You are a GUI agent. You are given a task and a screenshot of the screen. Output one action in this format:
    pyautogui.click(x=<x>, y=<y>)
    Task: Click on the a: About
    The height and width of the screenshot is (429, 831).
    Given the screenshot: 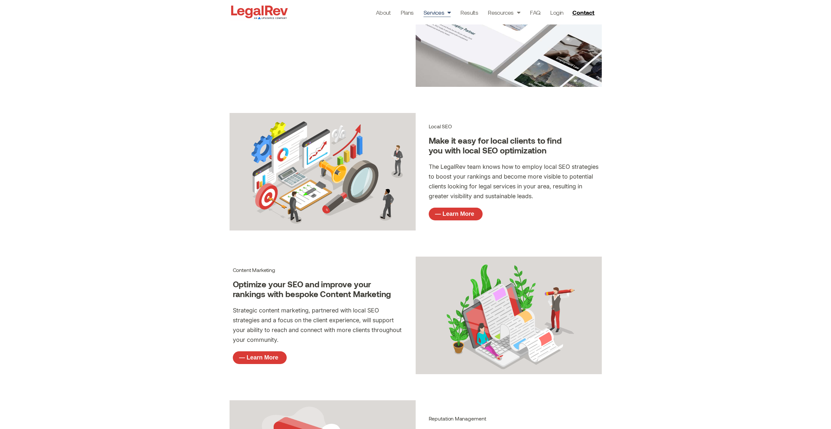 What is the action you would take?
    pyautogui.click(x=384, y=12)
    